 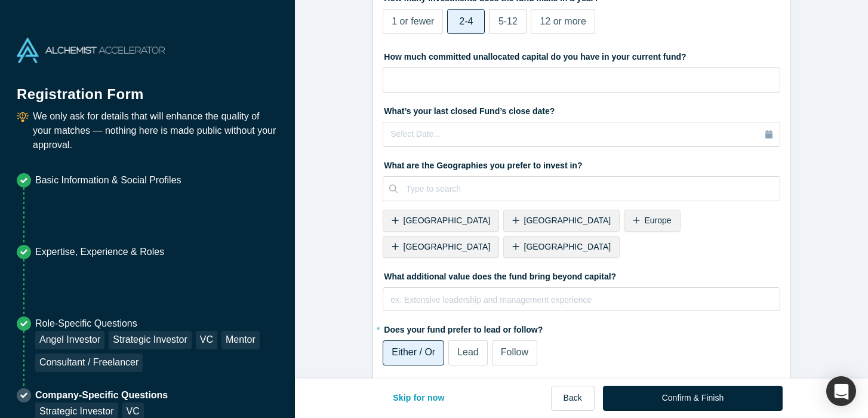 I want to click on div: Strategic Investor, so click(x=149, y=340).